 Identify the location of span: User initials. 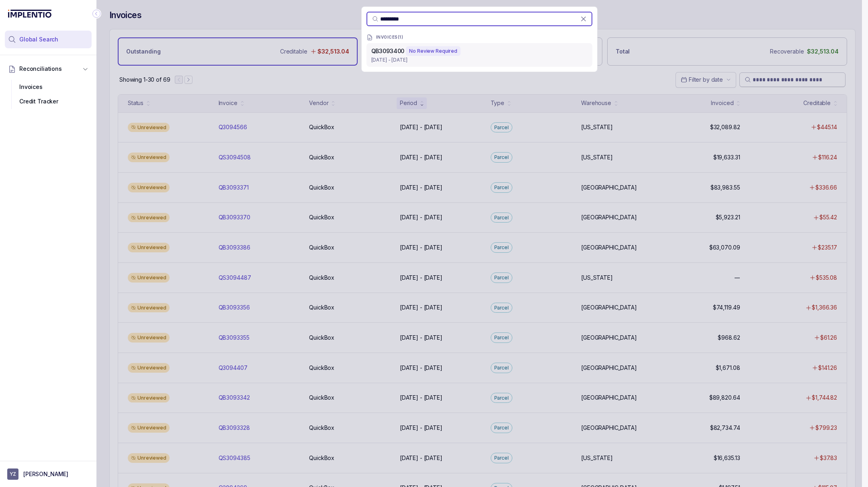
(13, 474).